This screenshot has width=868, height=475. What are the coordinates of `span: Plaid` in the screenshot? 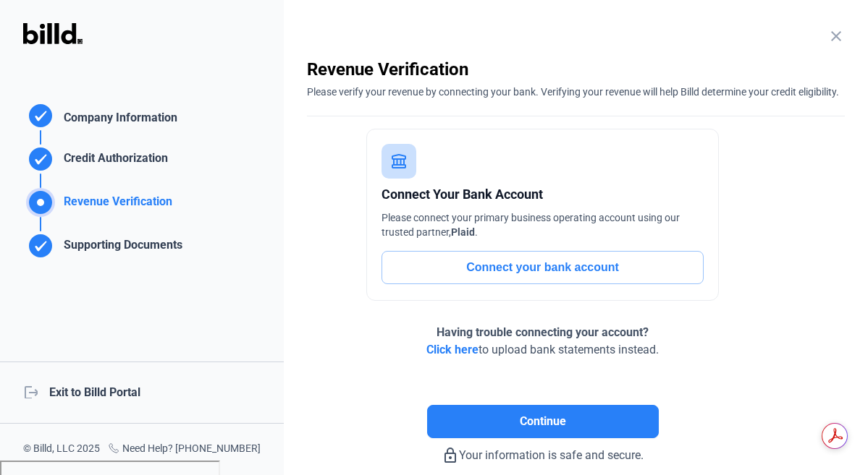 It's located at (462, 233).